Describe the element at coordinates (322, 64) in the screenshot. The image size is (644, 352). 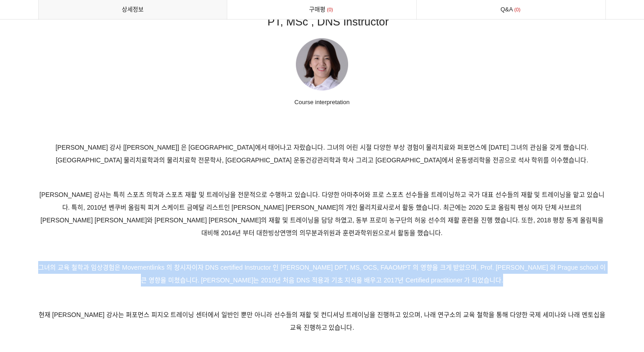
I see `img: 38ae3aee9ae5a.png` at that location.